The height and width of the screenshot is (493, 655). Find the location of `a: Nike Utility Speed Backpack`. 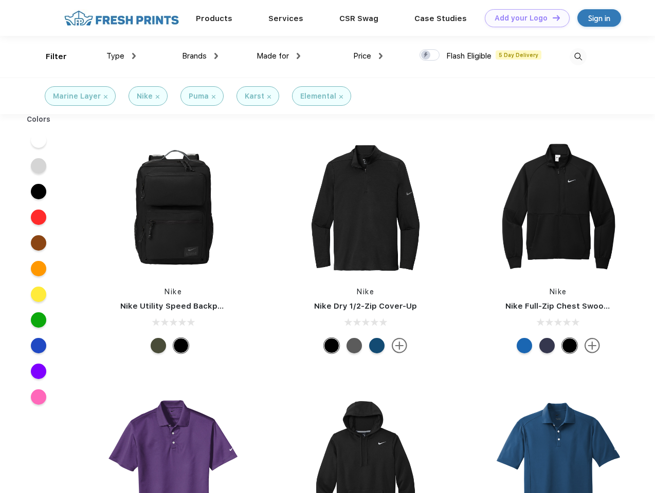

a: Nike Utility Speed Backpack is located at coordinates (176, 306).